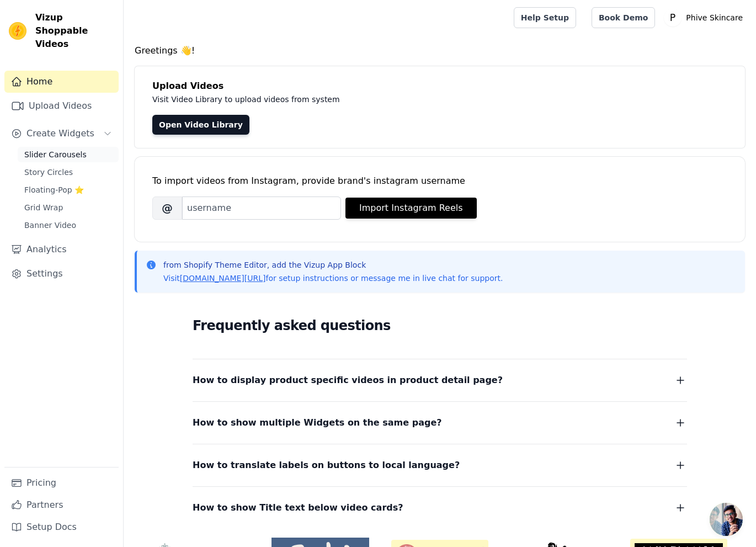 This screenshot has height=547, width=756. I want to click on a: Book Demo, so click(623, 18).